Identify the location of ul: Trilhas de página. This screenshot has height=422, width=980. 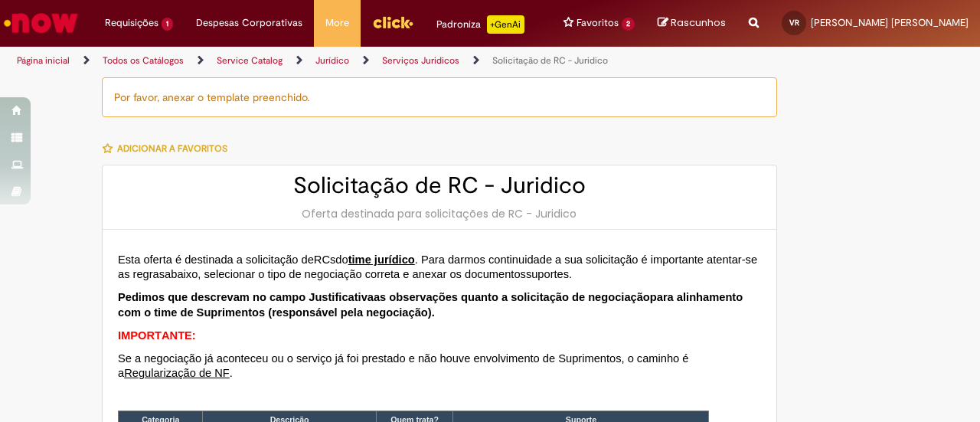
(326, 60).